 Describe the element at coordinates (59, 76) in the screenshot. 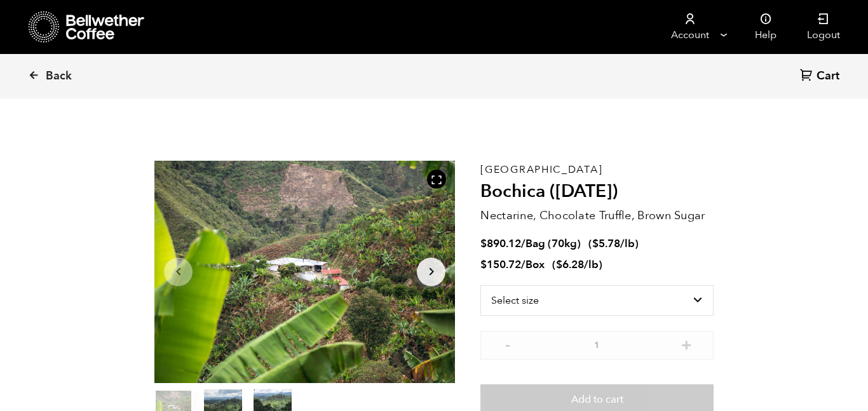

I see `span: Back` at that location.